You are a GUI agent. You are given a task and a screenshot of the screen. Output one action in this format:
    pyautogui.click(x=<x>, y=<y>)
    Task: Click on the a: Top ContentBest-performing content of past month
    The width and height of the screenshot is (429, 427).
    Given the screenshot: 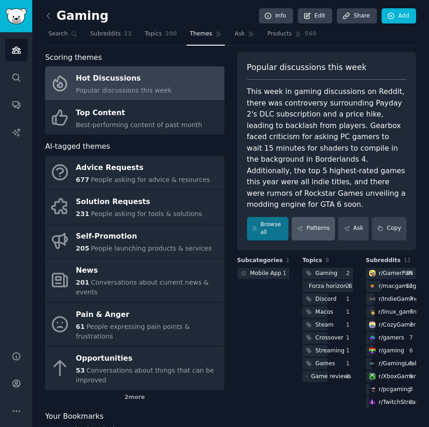 What is the action you would take?
    pyautogui.click(x=134, y=118)
    